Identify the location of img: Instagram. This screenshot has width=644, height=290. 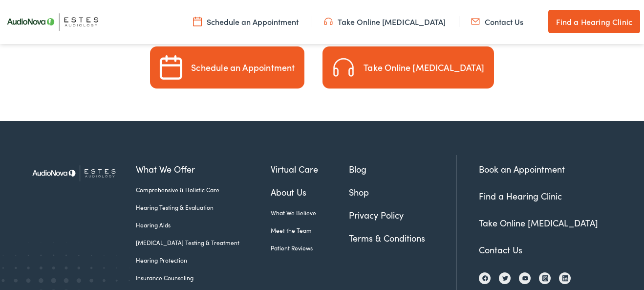
(545, 278).